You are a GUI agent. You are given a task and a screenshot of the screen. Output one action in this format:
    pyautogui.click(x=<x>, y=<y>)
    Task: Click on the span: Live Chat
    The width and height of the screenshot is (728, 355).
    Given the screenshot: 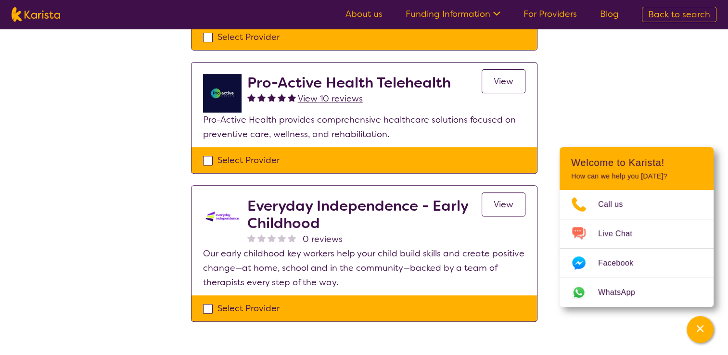 What is the action you would take?
    pyautogui.click(x=621, y=234)
    